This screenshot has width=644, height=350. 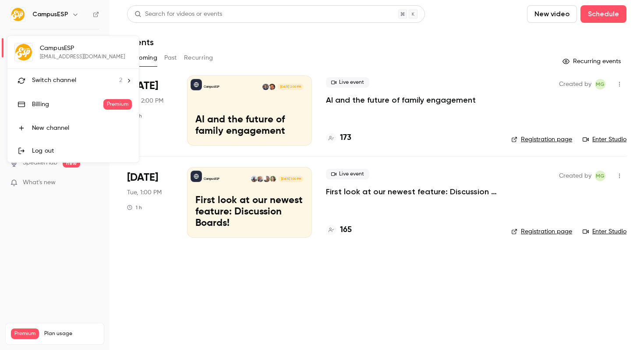 I want to click on div: Log out, so click(x=82, y=151).